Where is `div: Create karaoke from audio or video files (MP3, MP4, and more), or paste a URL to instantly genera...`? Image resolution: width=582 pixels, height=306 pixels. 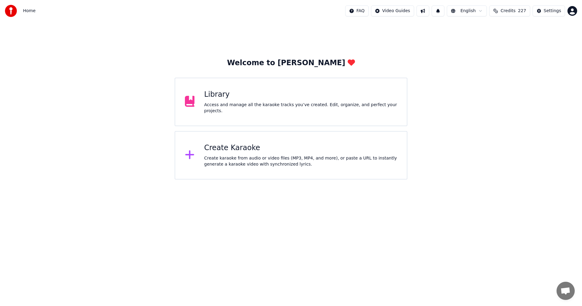 div: Create karaoke from audio or video files (MP3, MP4, and more), or paste a URL to instantly genera... is located at coordinates (301, 161).